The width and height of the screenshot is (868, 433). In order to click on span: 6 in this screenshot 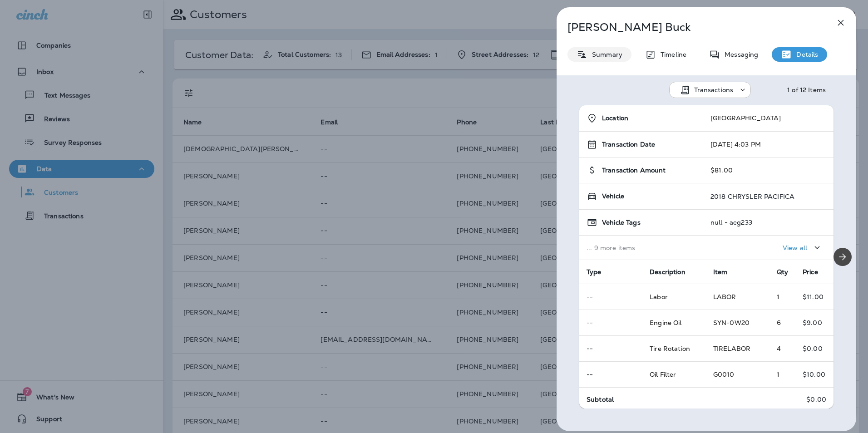, I will do `click(779, 322)`.